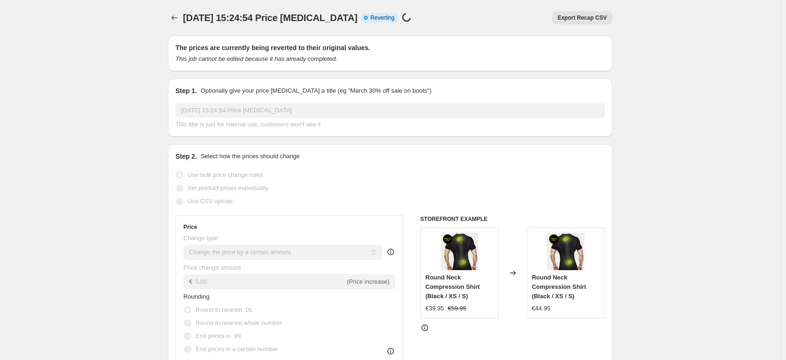 The width and height of the screenshot is (786, 360). I want to click on span: Set product prices individually, so click(228, 188).